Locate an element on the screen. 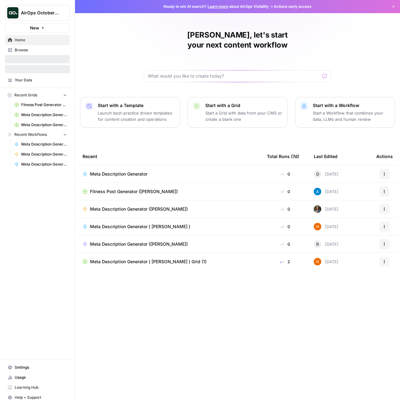 This screenshot has height=405, width=400. a: Home is located at coordinates (37, 40).